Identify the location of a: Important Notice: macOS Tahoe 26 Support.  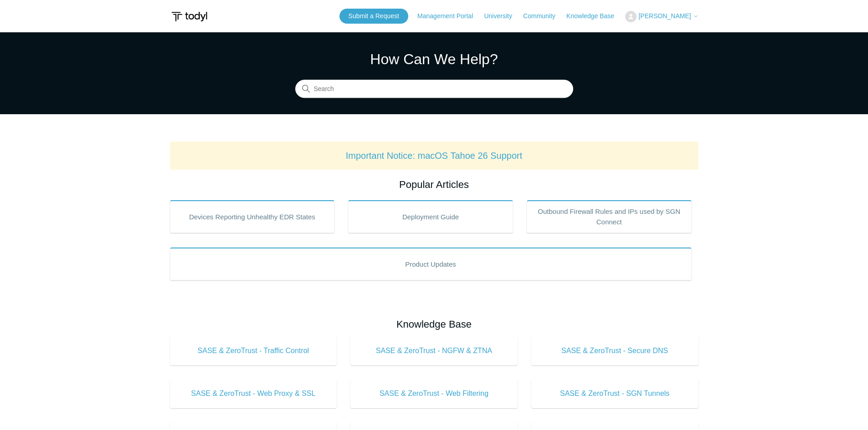
(434, 155).